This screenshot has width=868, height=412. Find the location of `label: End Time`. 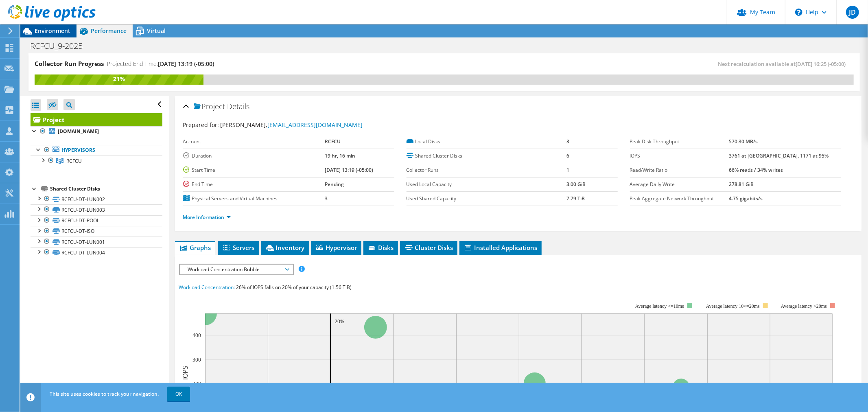

label: End Time is located at coordinates (254, 185).